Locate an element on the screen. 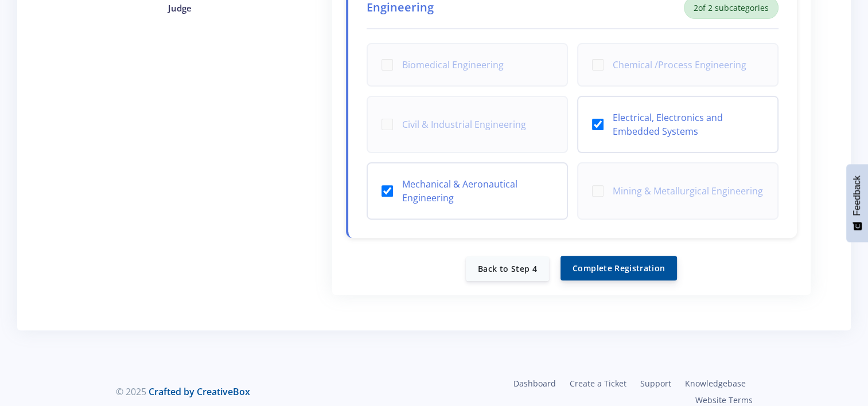  label: Chemical /Process Engineering is located at coordinates (688, 65).